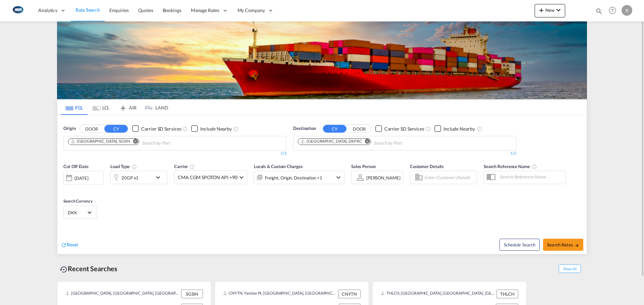 The image size is (644, 305). I want to click on span: Search Reference Name, so click(510, 166).